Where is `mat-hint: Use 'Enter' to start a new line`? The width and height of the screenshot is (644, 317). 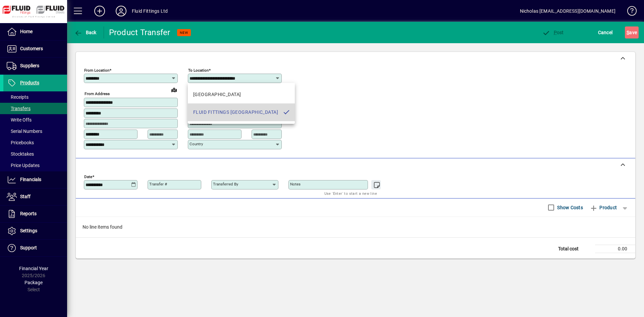 mat-hint: Use 'Enter' to start a new line is located at coordinates (351, 193).